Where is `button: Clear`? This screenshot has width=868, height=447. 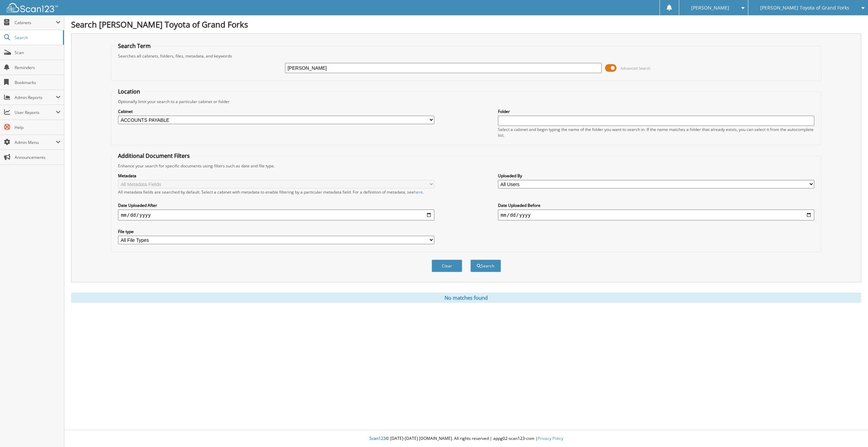 button: Clear is located at coordinates (447, 266).